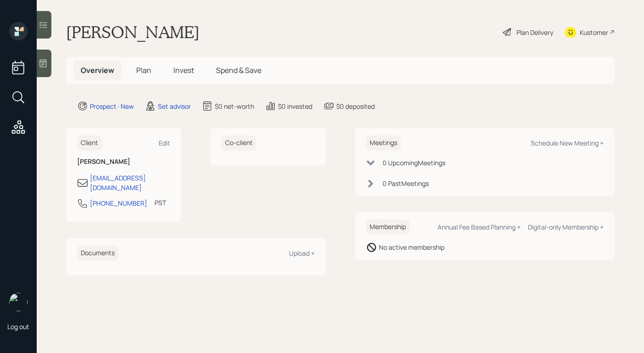 The height and width of the screenshot is (353, 644). Describe the element at coordinates (19, 326) in the screenshot. I see `div: Log out` at that location.